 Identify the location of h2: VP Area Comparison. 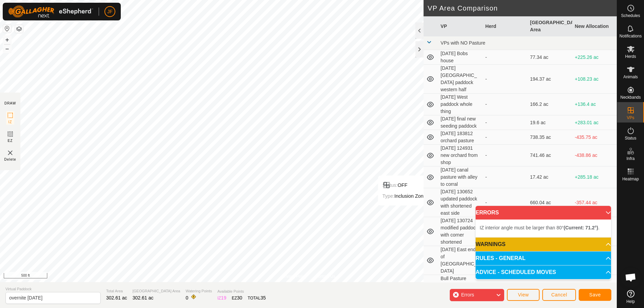
(522, 8).